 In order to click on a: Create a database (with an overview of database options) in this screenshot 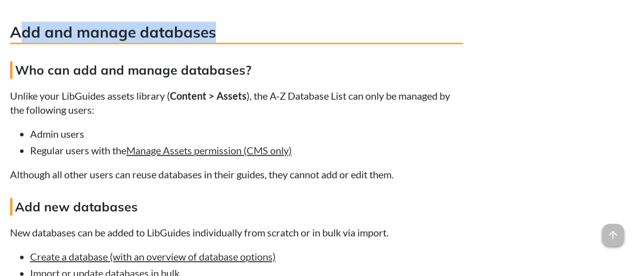, I will do `click(153, 257)`.